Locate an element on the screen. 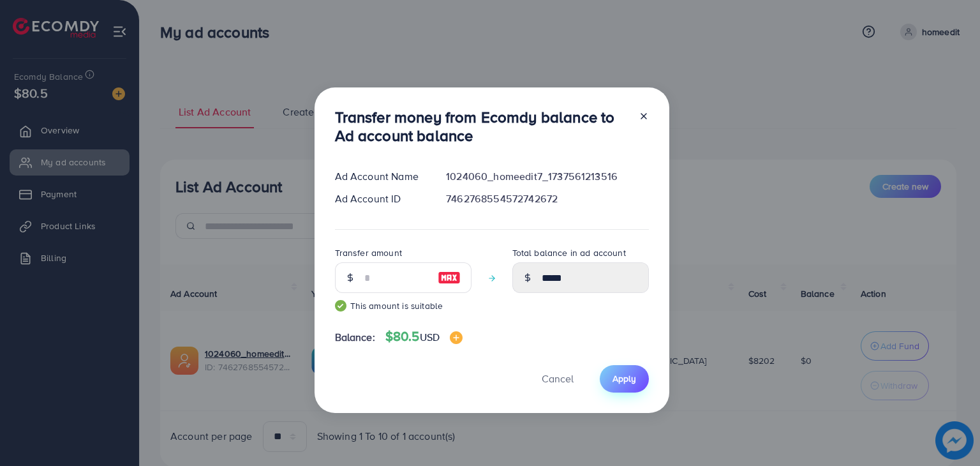  img: guide is located at coordinates (341, 306).